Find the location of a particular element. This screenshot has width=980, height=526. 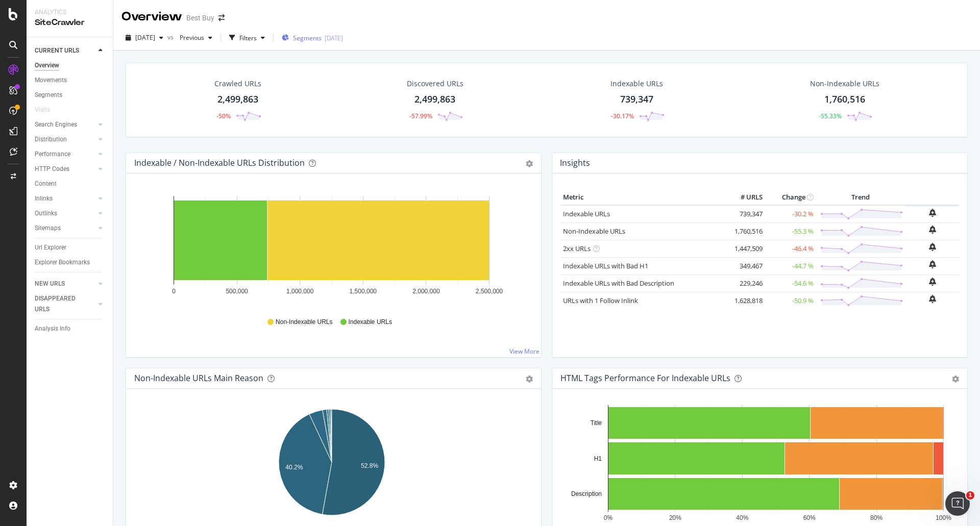

div: 739,347 is located at coordinates (636, 100).